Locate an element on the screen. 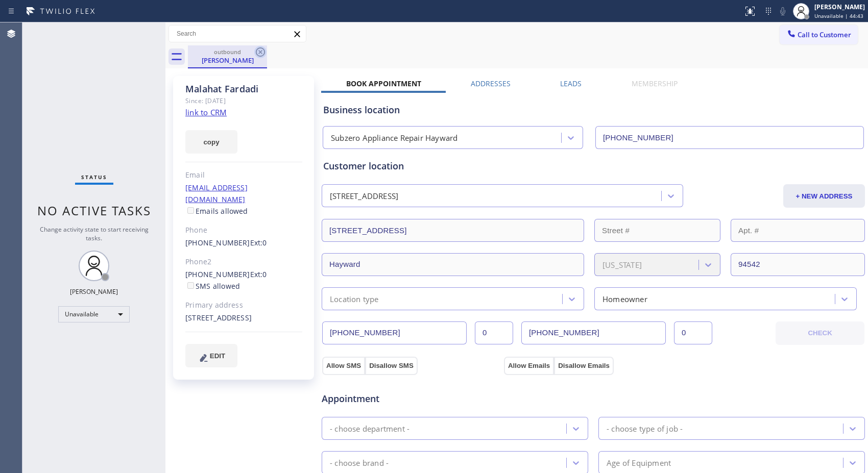 This screenshot has width=868, height=473. button: Allow SMS is located at coordinates (344, 365).